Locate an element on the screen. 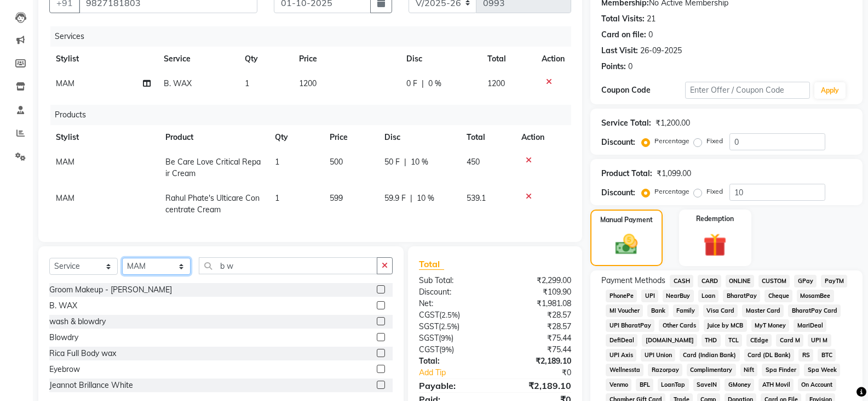 The height and width of the screenshot is (401, 868). span: Nift is located at coordinates (749, 369).